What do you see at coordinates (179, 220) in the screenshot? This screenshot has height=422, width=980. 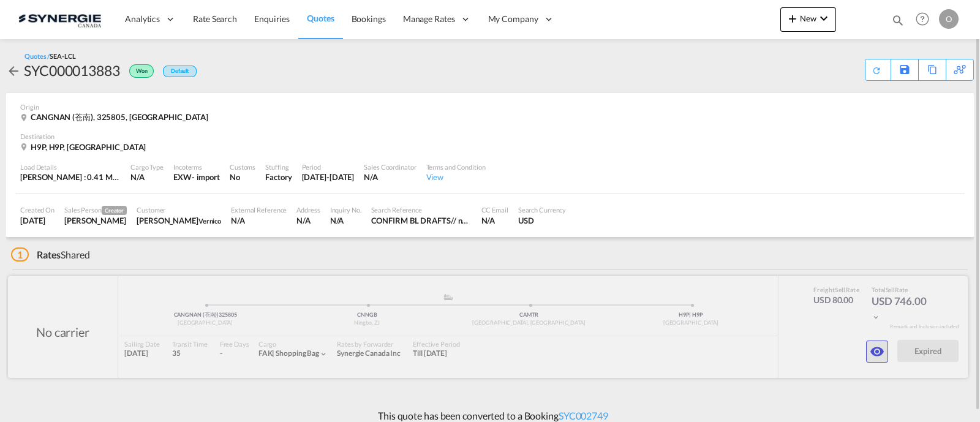 I see `div: Luc Lacroix` at bounding box center [179, 220].